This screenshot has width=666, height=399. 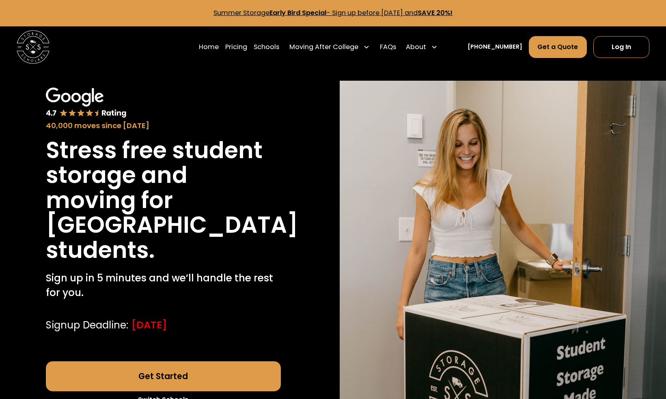 I want to click on a: Get Started, so click(x=163, y=376).